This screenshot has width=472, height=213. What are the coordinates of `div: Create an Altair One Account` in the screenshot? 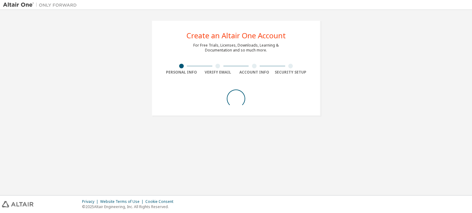 It's located at (236, 36).